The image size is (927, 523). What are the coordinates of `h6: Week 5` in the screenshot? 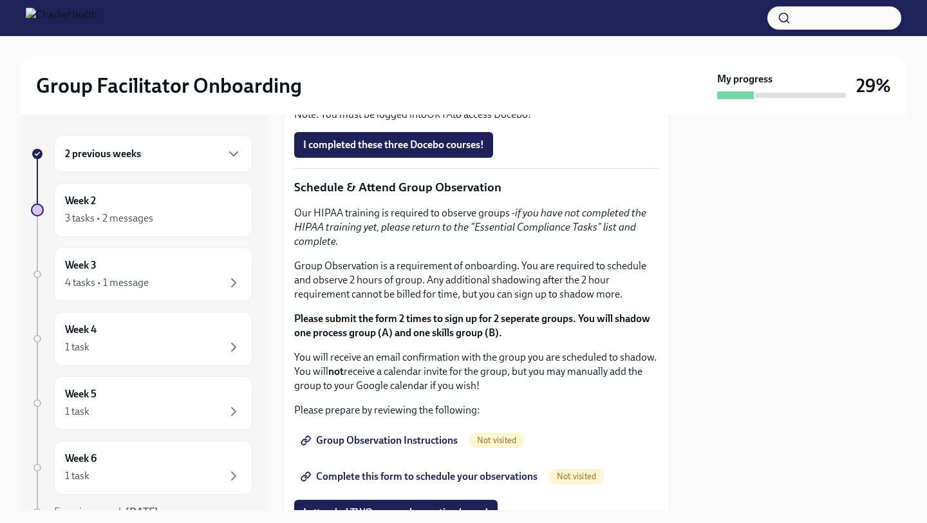 It's located at (81, 394).